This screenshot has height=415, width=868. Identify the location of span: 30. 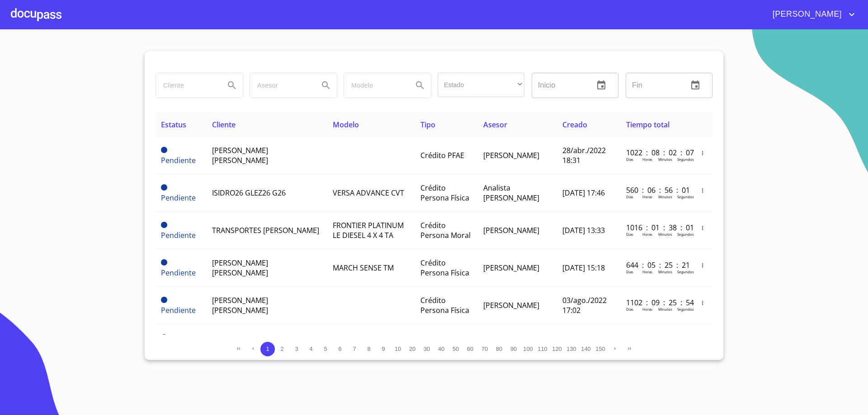
(427, 348).